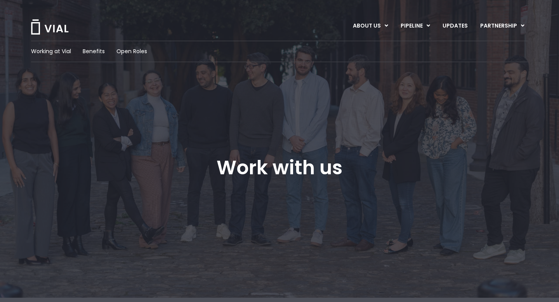 This screenshot has width=559, height=302. What do you see at coordinates (50, 27) in the screenshot?
I see `img: Vial Logo` at bounding box center [50, 27].